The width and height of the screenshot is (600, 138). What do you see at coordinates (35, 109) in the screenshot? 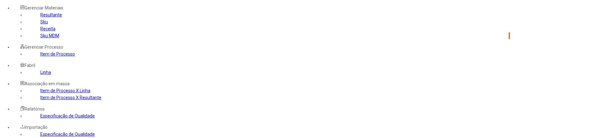
I see `span: Relatórios` at bounding box center [35, 109].